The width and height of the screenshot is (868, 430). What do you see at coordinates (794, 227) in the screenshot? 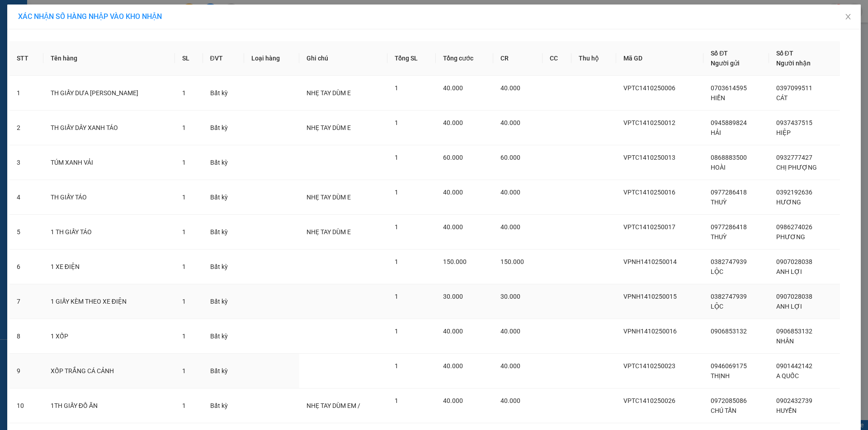
I see `span: 0986274026` at bounding box center [794, 227].